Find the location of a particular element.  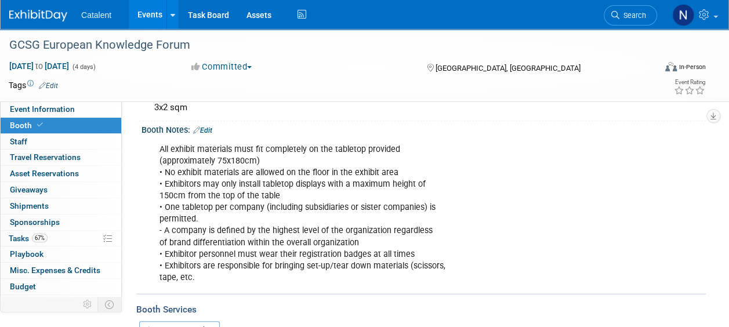

a: Playbook is located at coordinates (61, 254).